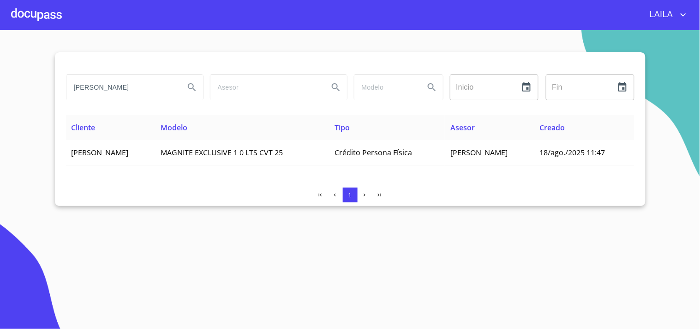  I want to click on span: Creado, so click(553, 127).